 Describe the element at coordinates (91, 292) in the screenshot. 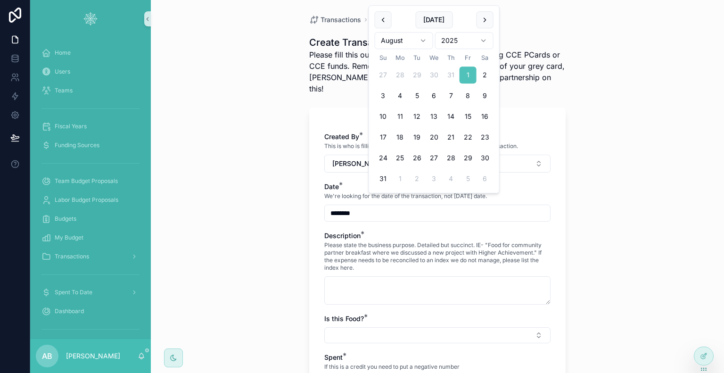

I see `a: Spent To Date` at that location.